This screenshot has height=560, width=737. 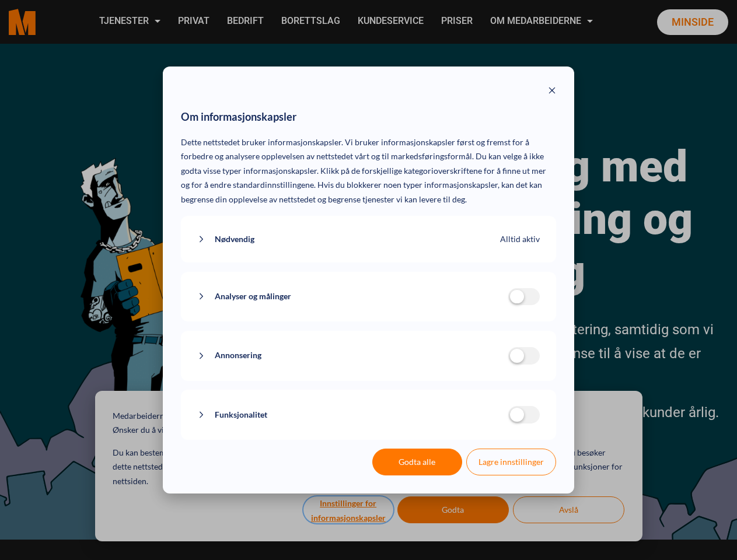 I want to click on span: Funksjonalitet, so click(x=241, y=415).